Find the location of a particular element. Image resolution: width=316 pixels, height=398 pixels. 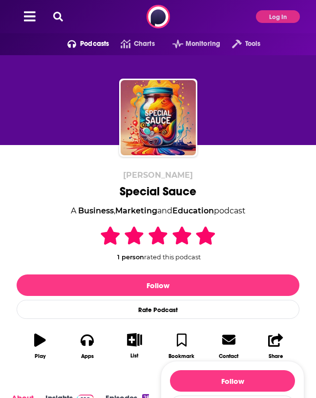

div: Play is located at coordinates (40, 356).